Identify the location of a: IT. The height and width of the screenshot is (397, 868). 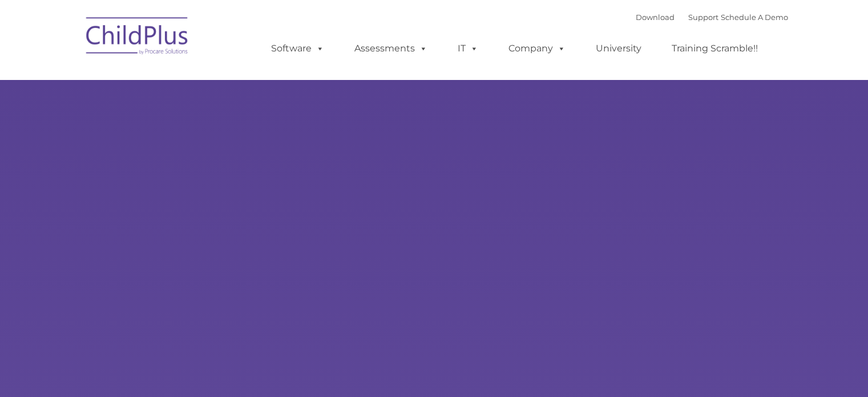
(468, 48).